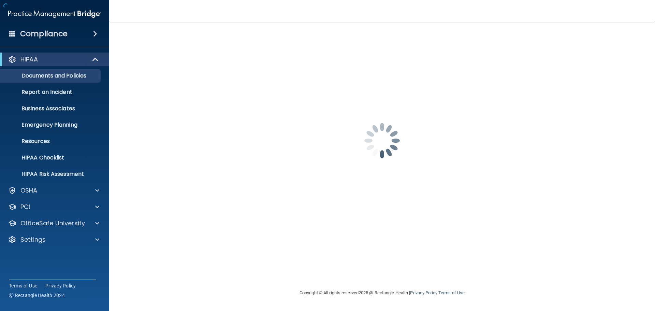 This screenshot has height=311, width=655. I want to click on p: OSHA, so click(29, 190).